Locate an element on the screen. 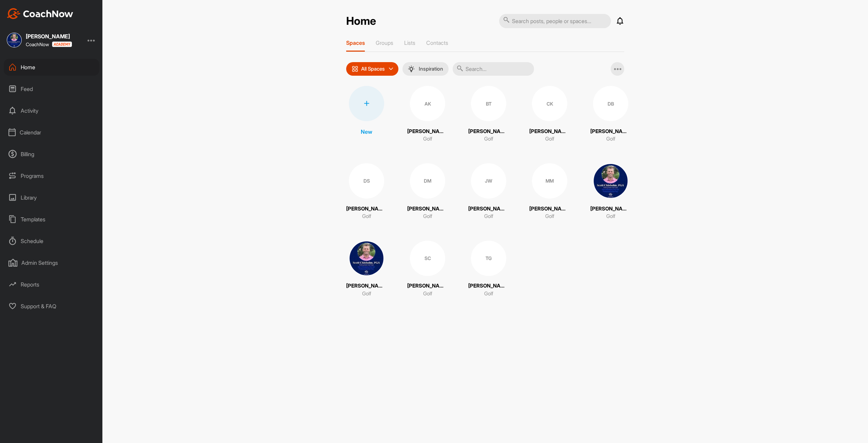 The height and width of the screenshot is (443, 868). p: Spaces is located at coordinates (355, 42).